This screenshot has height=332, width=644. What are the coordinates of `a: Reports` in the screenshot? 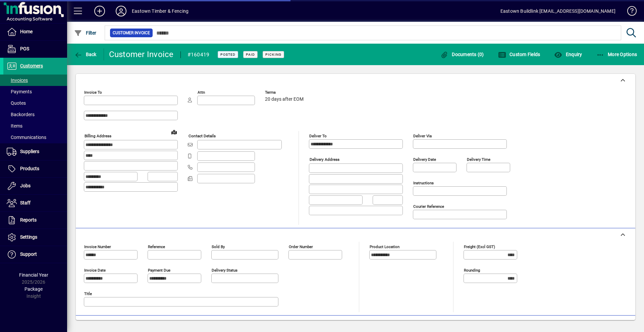 It's located at (35, 220).